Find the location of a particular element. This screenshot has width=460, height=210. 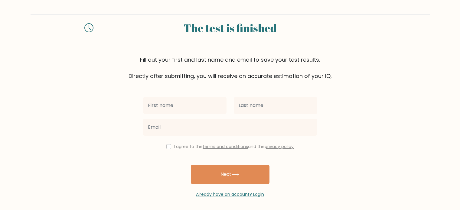

div: Fill out your first and last name and email to save your test results. Directly after submitting,... is located at coordinates (230, 68).